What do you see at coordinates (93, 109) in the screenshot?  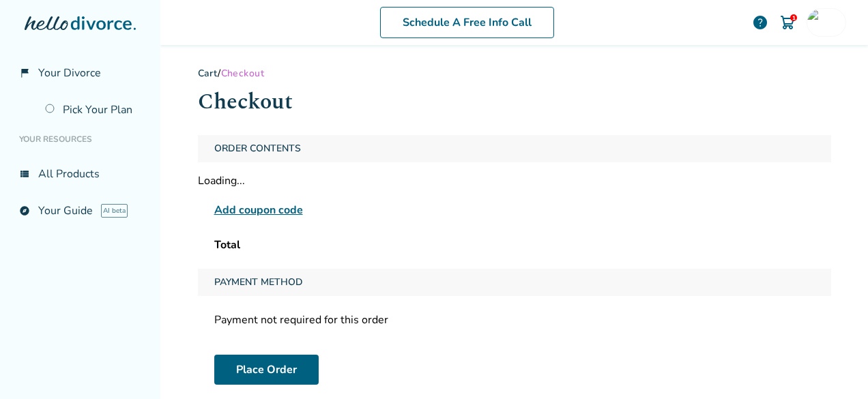 I see `a: Pick Your Plan` at bounding box center [93, 109].